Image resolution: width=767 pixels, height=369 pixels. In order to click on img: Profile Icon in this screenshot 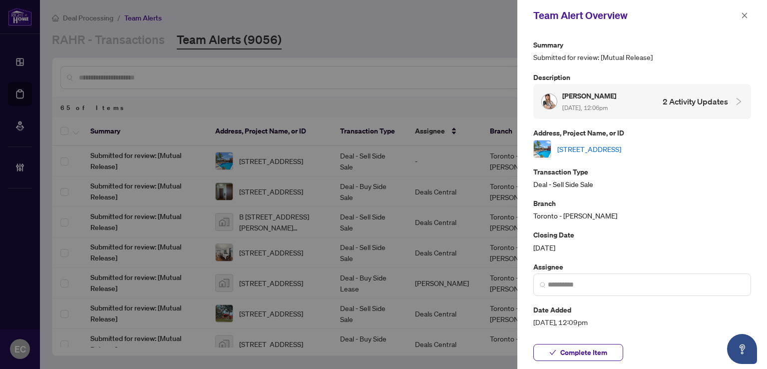, I will do `click(549, 101)`.